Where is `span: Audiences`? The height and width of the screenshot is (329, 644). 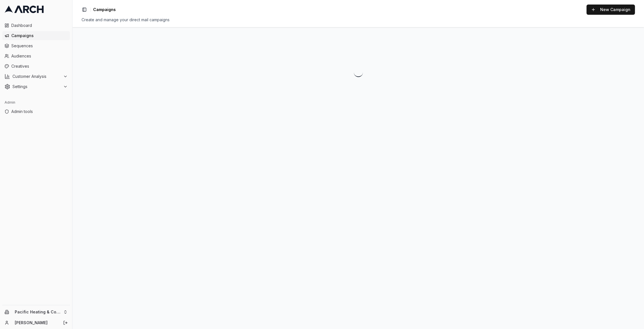 span: Audiences is located at coordinates (39, 56).